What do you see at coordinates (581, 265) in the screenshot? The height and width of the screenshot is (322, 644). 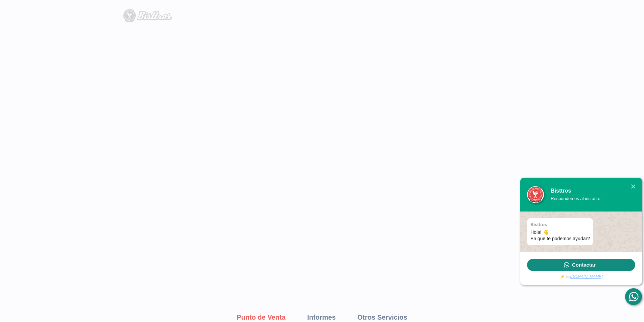 I see `a: Contactar` at bounding box center [581, 265].